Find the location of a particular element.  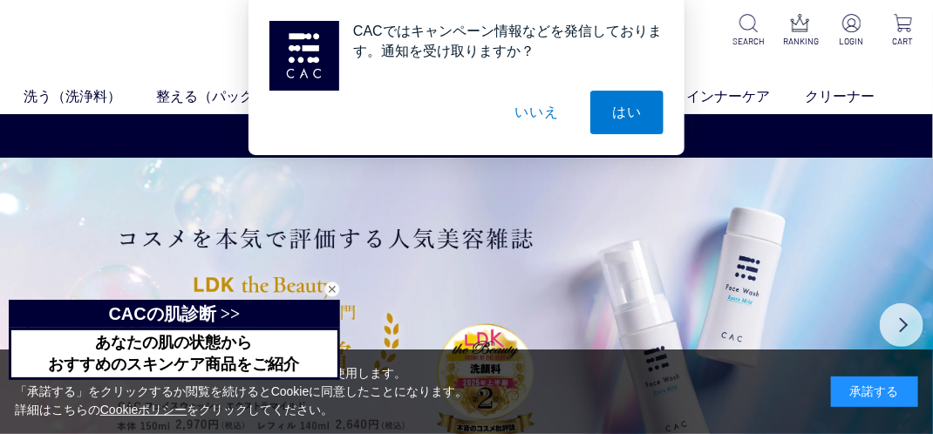

img: notification icon is located at coordinates (304, 56).